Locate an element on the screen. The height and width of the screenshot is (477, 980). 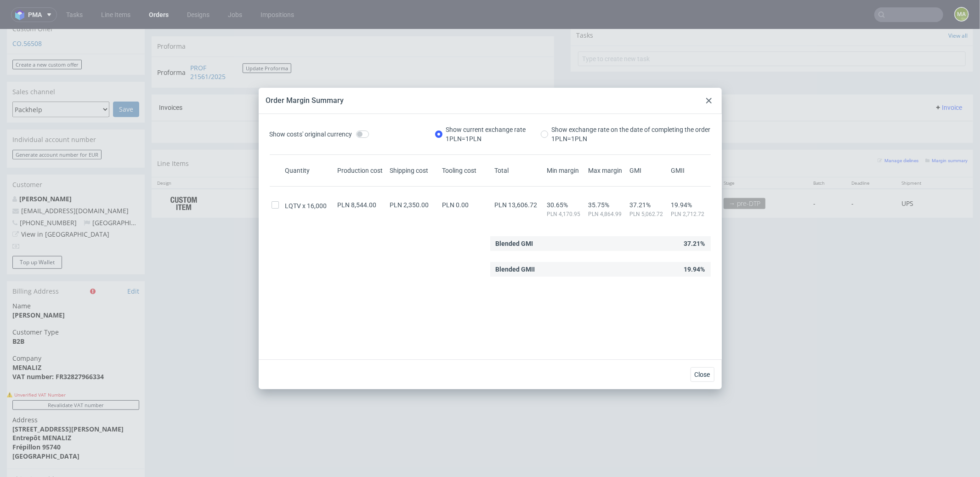
th: Design is located at coordinates (203, 153).